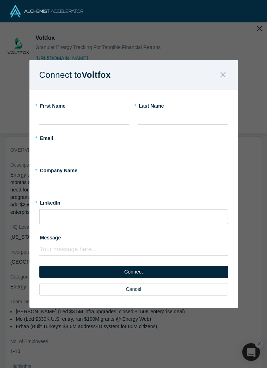 Image resolution: width=267 pixels, height=368 pixels. What do you see at coordinates (134, 137) in the screenshot?
I see `label: Email` at bounding box center [134, 137].